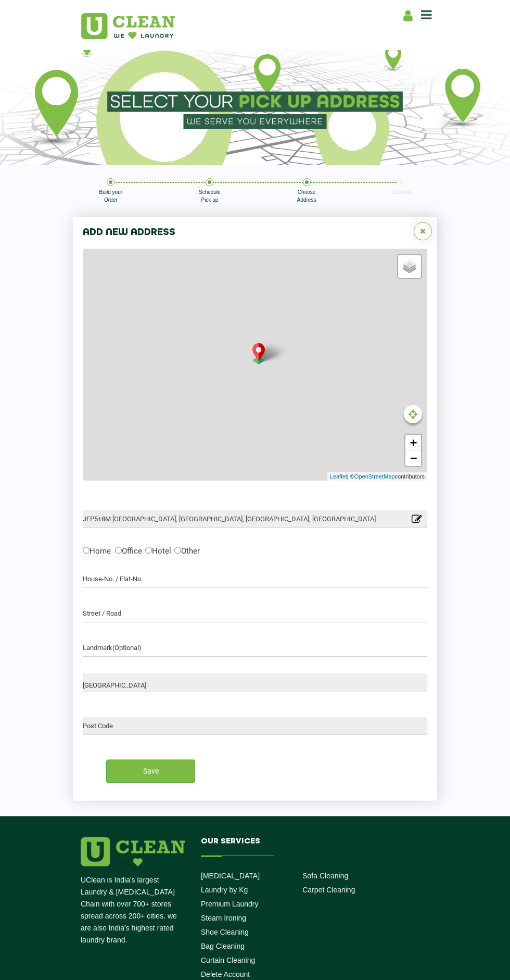 The height and width of the screenshot is (980, 510). I want to click on input: Landmark(Optional), so click(255, 648).